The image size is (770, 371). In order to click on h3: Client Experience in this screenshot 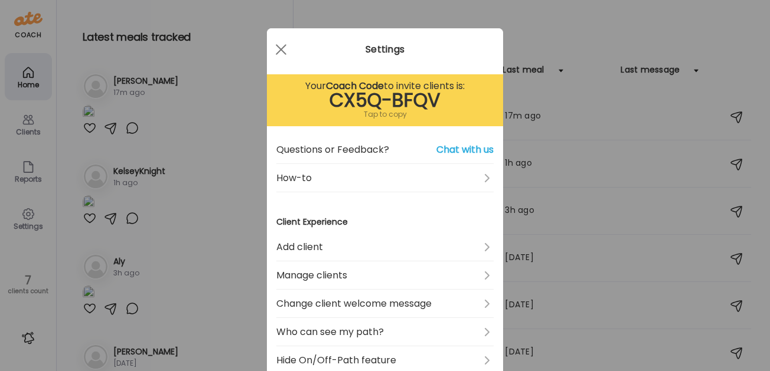, I will do `click(385, 222)`.